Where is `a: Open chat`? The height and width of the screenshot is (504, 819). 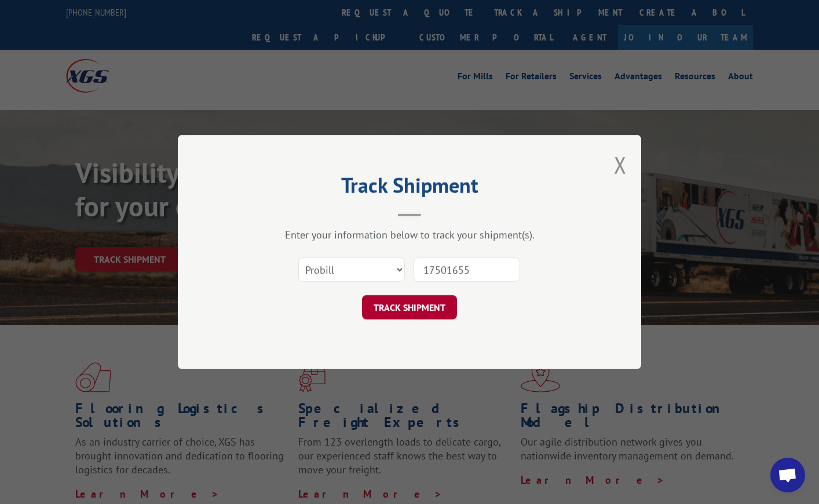
a: Open chat is located at coordinates (788, 475).